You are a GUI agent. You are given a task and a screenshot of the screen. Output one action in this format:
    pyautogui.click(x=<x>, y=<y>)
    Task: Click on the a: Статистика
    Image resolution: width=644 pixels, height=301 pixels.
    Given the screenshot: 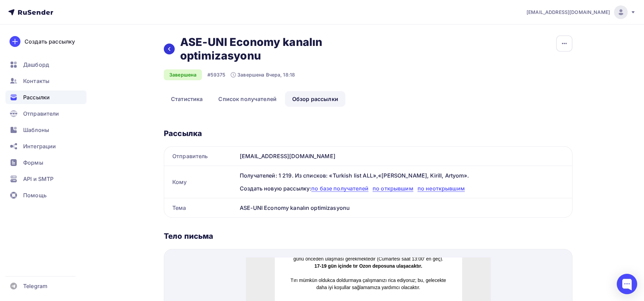 What is the action you would take?
    pyautogui.click(x=187, y=99)
    